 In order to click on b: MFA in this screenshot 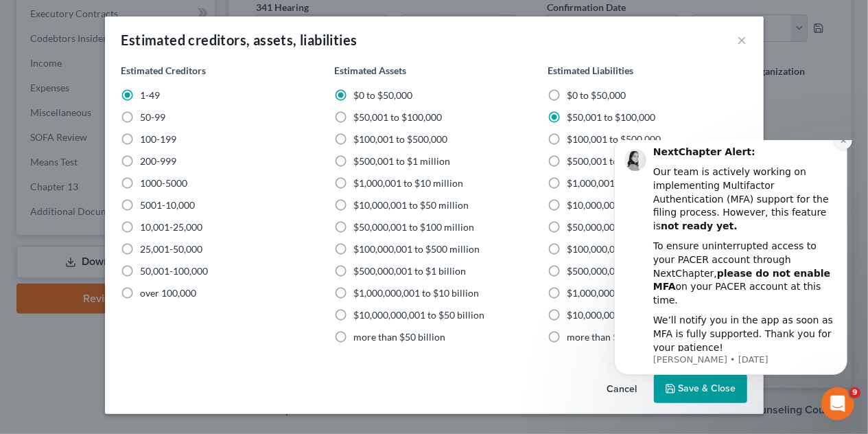, I will do `click(70, 146)`.